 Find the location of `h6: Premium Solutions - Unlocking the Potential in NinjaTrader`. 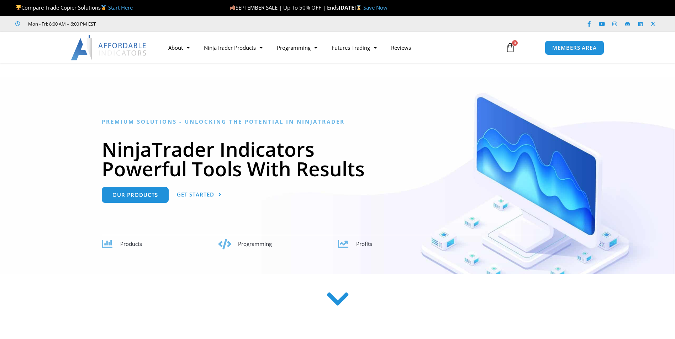

h6: Premium Solutions - Unlocking the Potential in NinjaTrader is located at coordinates (337, 122).